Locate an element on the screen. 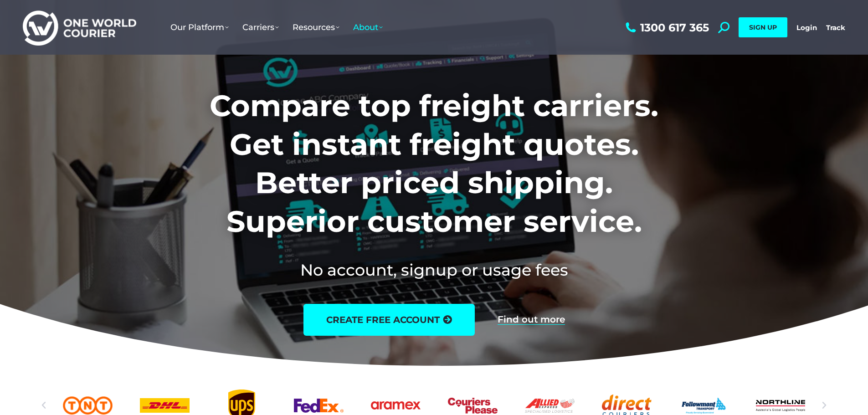 Image resolution: width=868 pixels, height=415 pixels. a: 1300 617 365 is located at coordinates (666, 27).